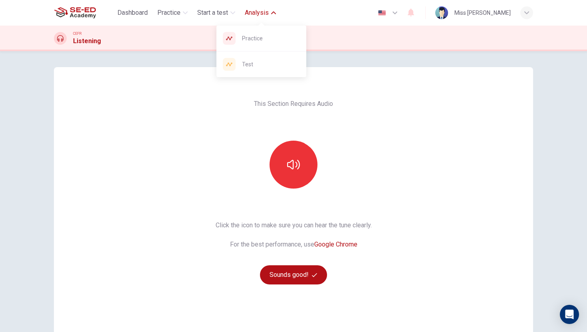 Image resolution: width=587 pixels, height=332 pixels. Describe the element at coordinates (260, 13) in the screenshot. I see `button: Analysis` at that location.